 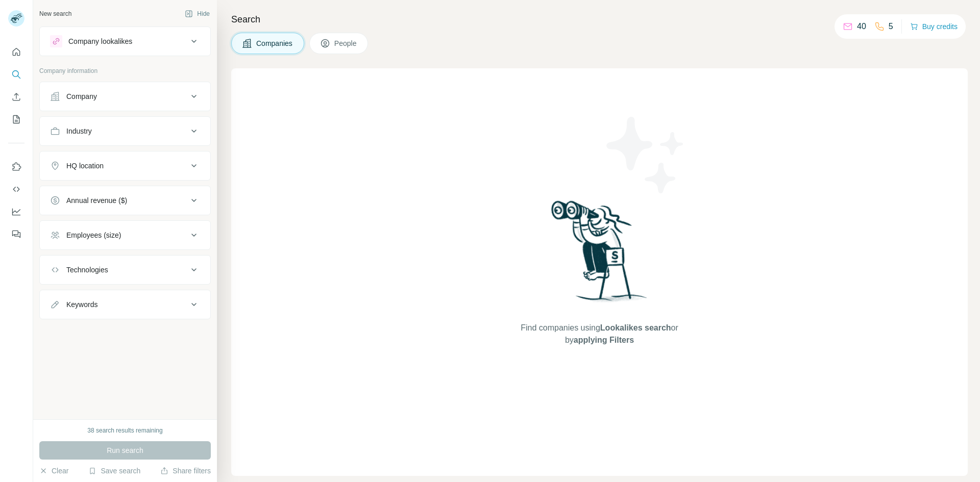 What do you see at coordinates (17, 211) in the screenshot?
I see `button: Dashboard` at bounding box center [17, 211].